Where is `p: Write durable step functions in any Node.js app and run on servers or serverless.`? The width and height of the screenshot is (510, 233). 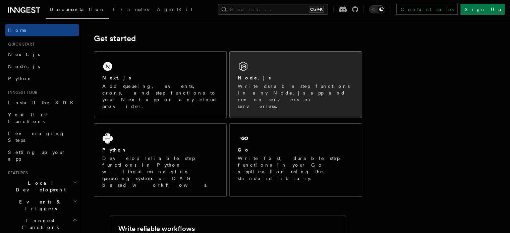 p: Write durable step functions in any Node.js app and run on servers or serverless. is located at coordinates (296, 96).